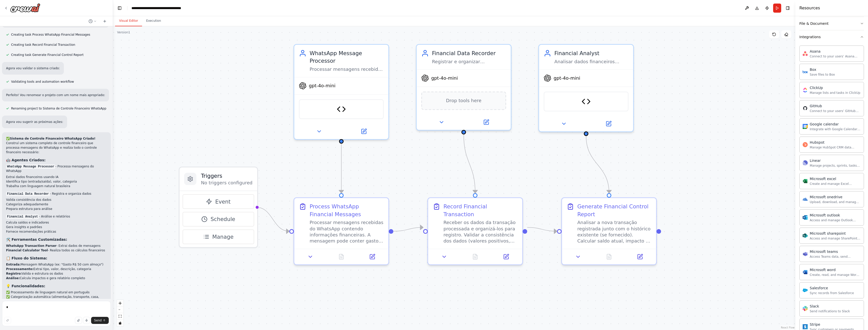 The width and height of the screenshot is (868, 330). Describe the element at coordinates (835, 179) in the screenshot. I see `div: Microsoft excel` at that location.